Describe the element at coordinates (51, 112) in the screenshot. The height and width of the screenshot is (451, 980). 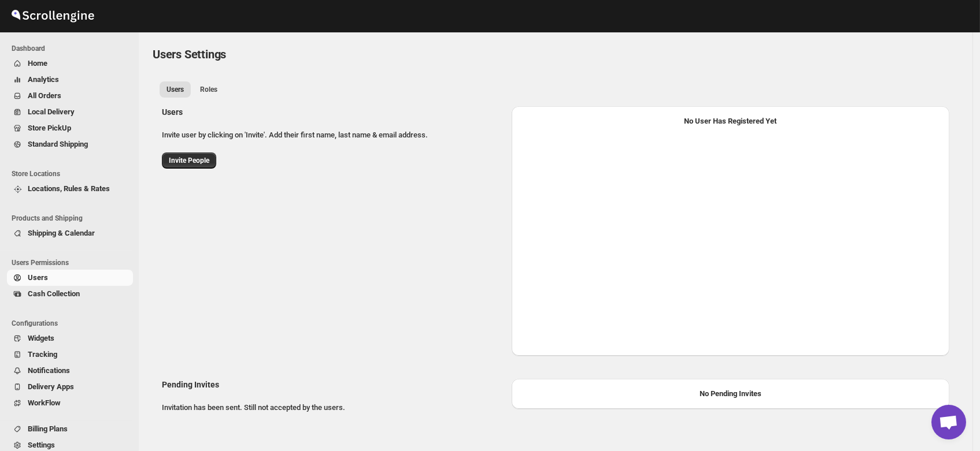
I see `span: Local Delivery` at that location.